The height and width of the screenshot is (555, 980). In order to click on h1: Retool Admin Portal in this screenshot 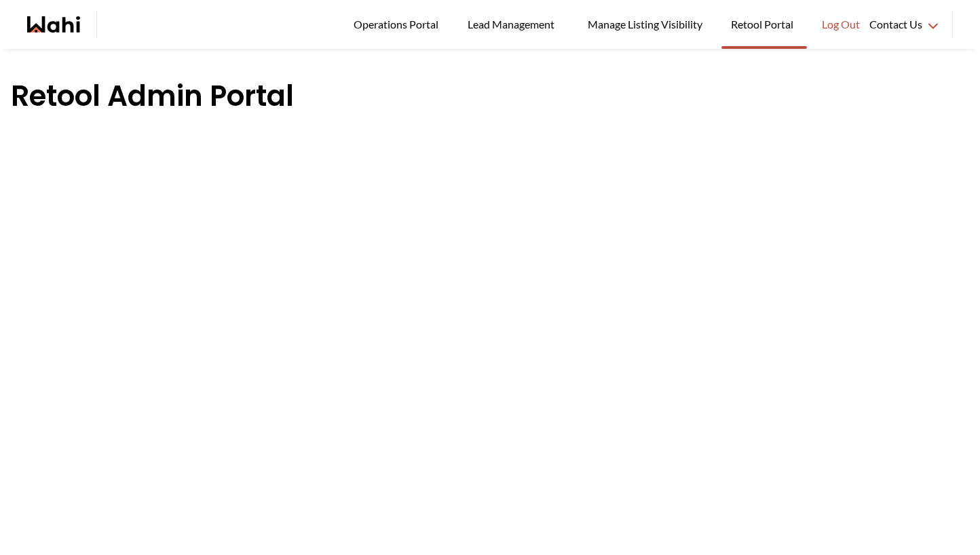, I will do `click(490, 97)`.